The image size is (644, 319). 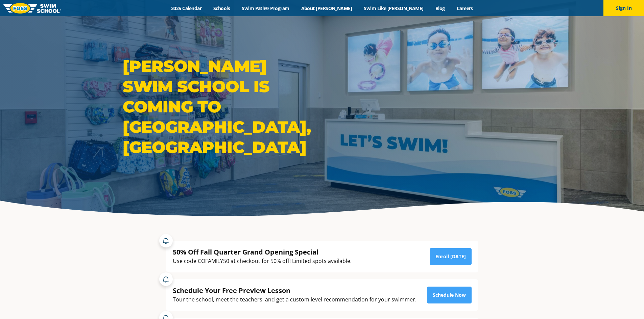 I want to click on a: Schools, so click(x=222, y=8).